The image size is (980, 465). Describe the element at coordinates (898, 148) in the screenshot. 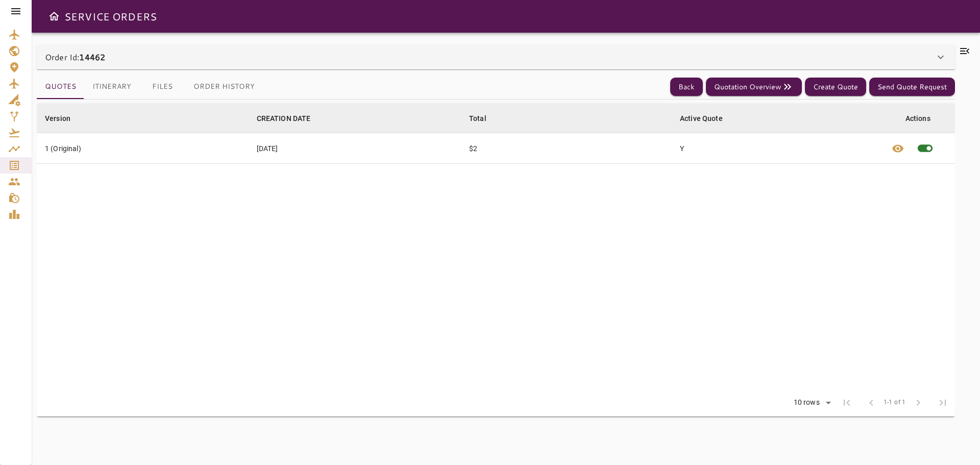

I see `span: visibility` at that location.